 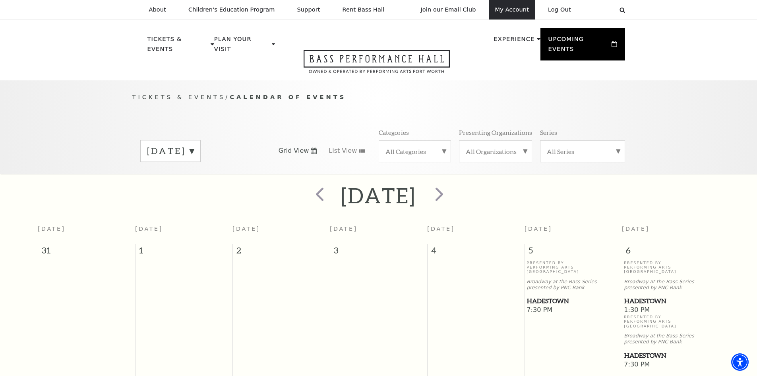 I want to click on span: 2, so click(x=281, y=252).